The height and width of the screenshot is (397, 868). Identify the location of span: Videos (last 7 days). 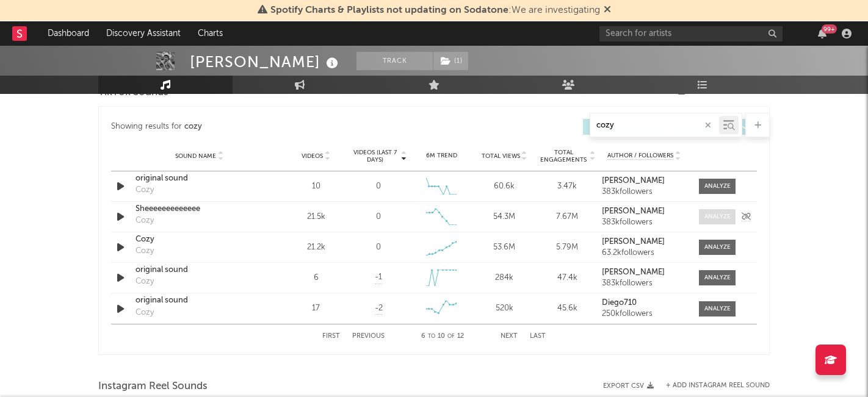
(375, 157).